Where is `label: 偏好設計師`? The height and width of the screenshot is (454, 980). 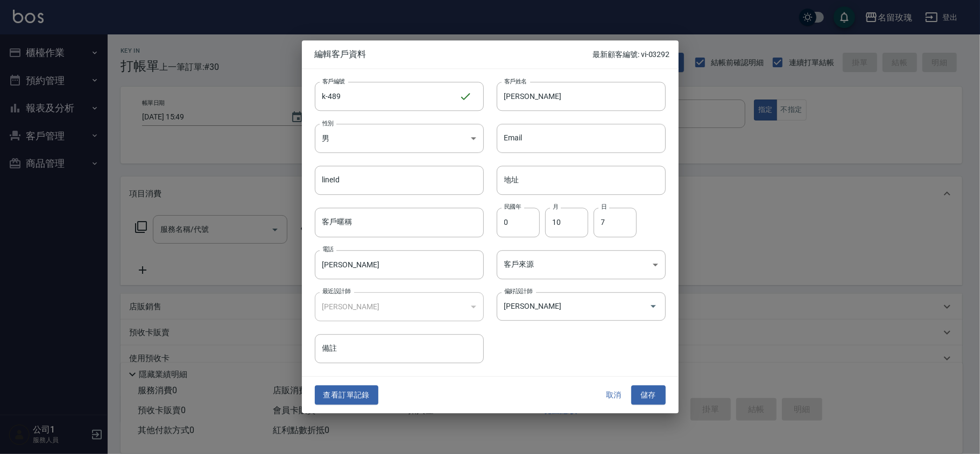
label: 偏好設計師 is located at coordinates (518, 291).